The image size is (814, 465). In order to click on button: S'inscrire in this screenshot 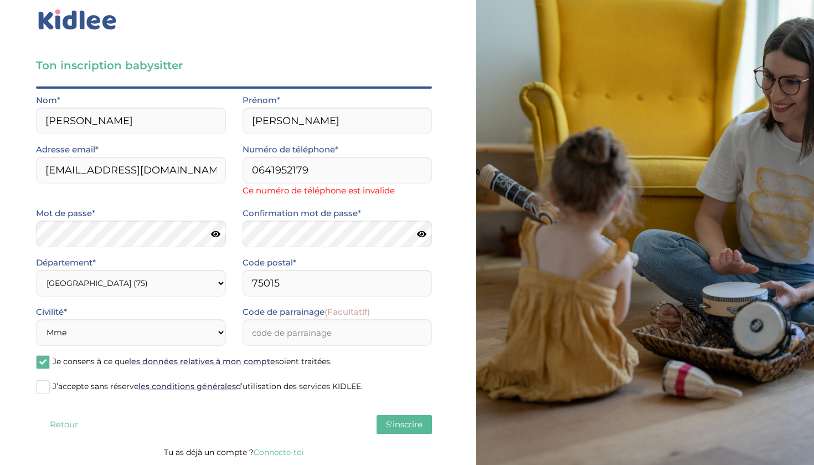, I will do `click(404, 424)`.